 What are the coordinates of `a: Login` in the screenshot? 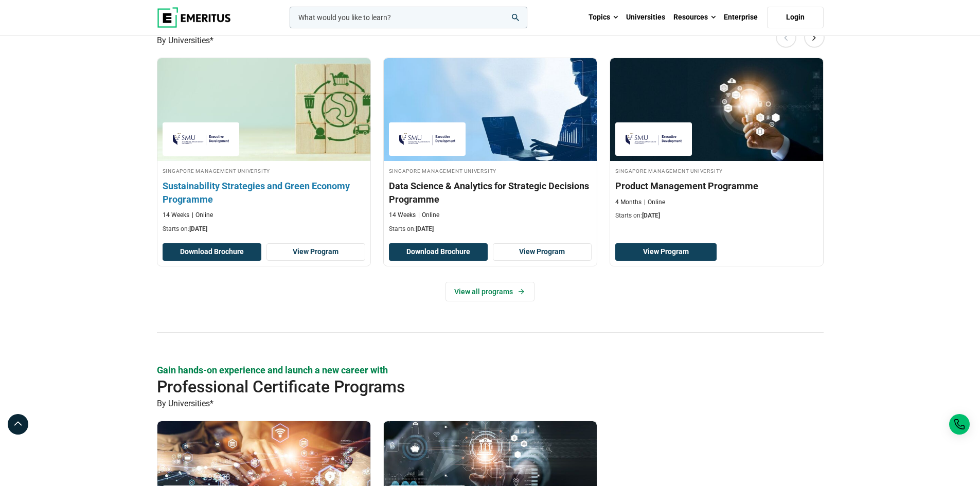 It's located at (796, 17).